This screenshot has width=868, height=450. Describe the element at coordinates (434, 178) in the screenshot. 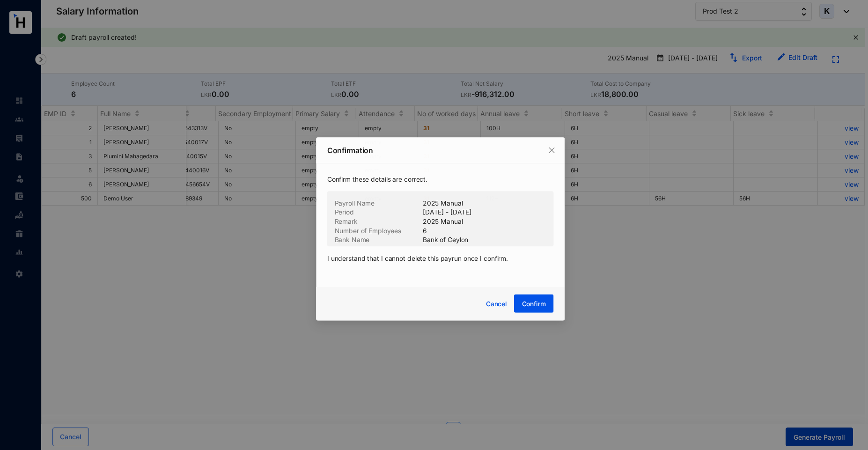

I see `p: Confirm these details are correct.` at that location.